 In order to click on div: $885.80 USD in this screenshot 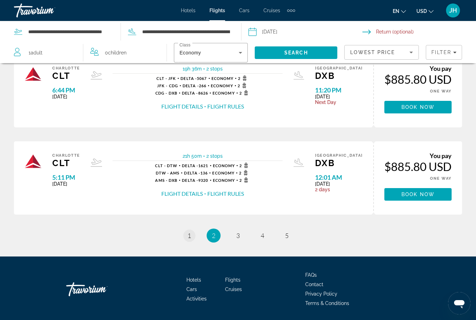, I will do `click(418, 166)`.